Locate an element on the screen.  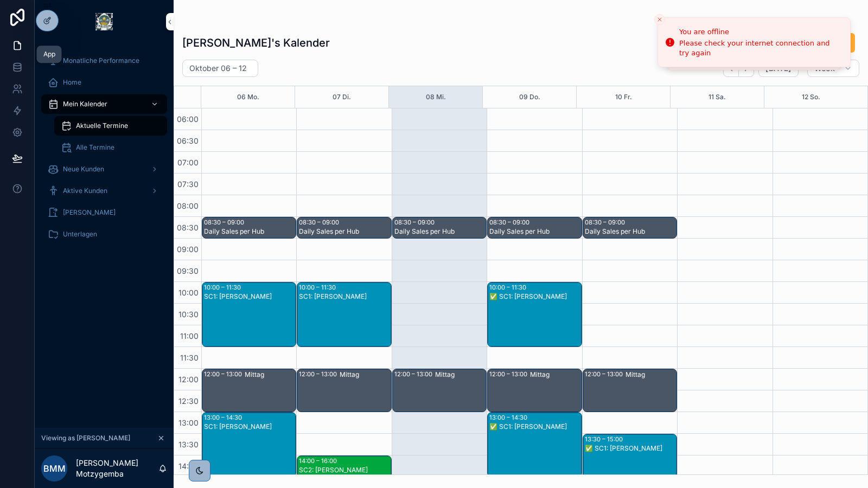
button: 06 Mo. is located at coordinates (248, 97).